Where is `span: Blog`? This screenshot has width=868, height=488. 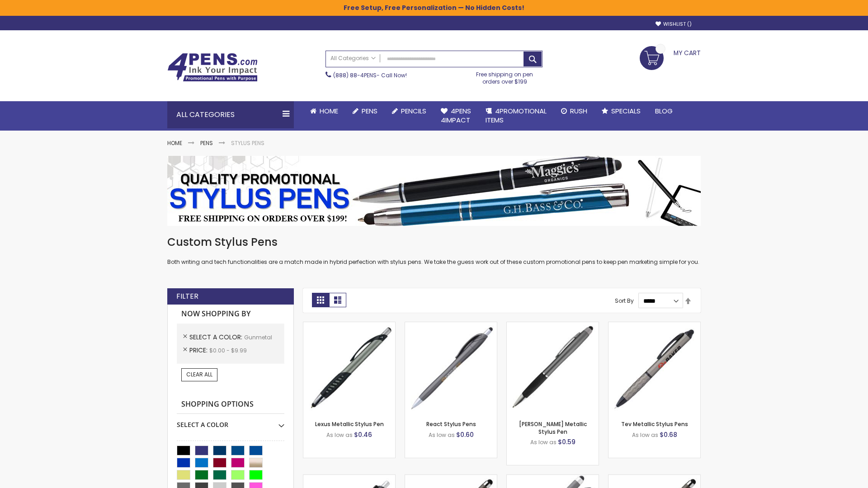 span: Blog is located at coordinates (664, 111).